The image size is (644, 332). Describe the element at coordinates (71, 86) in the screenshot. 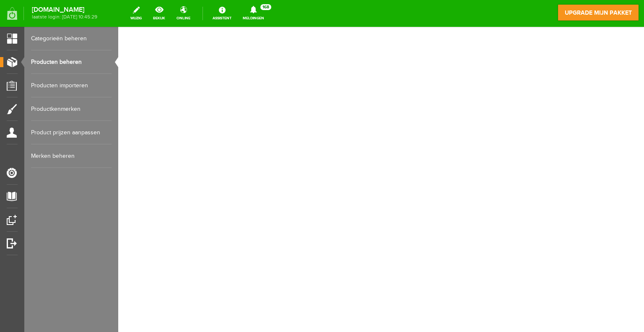

I see `a: Producten importeren` at that location.